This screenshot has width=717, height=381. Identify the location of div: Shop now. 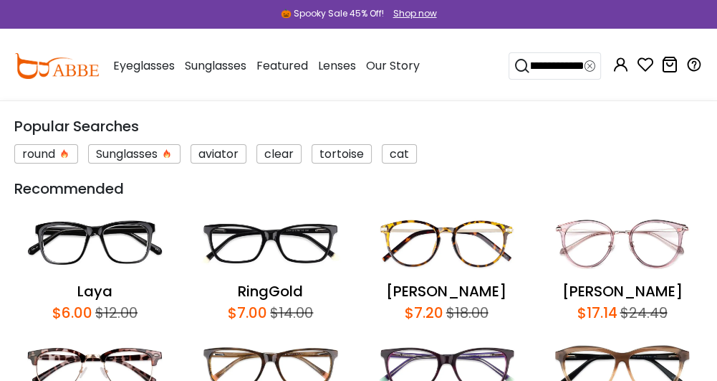
(415, 14).